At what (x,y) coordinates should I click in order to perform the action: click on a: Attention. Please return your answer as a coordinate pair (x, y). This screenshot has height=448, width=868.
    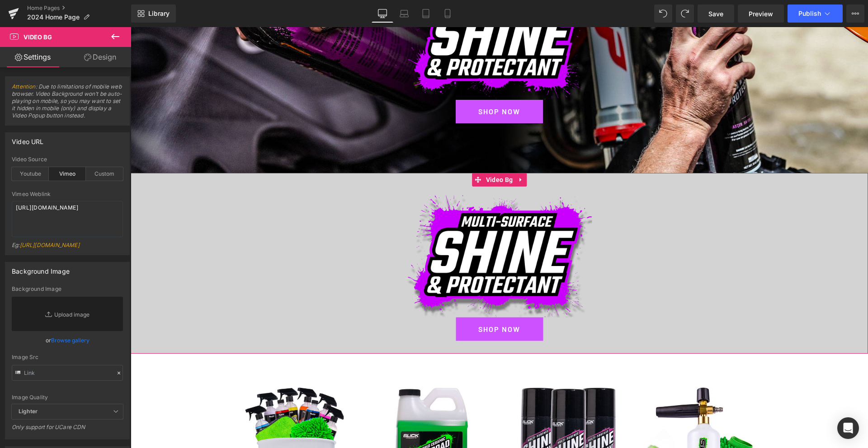
    Looking at the image, I should click on (23, 86).